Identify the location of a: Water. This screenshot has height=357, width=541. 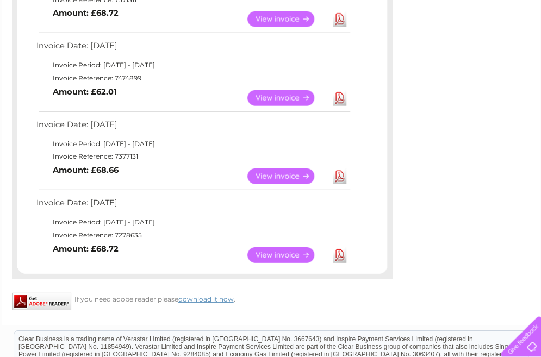
(360, 50).